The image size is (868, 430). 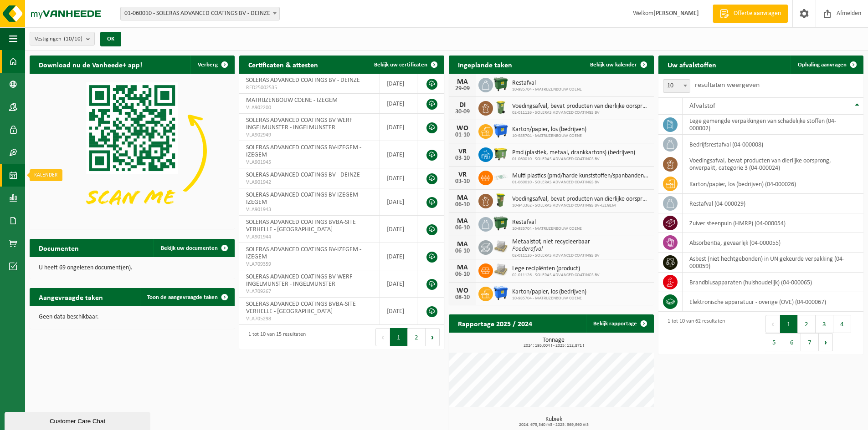 I want to click on button: 7, so click(x=809, y=342).